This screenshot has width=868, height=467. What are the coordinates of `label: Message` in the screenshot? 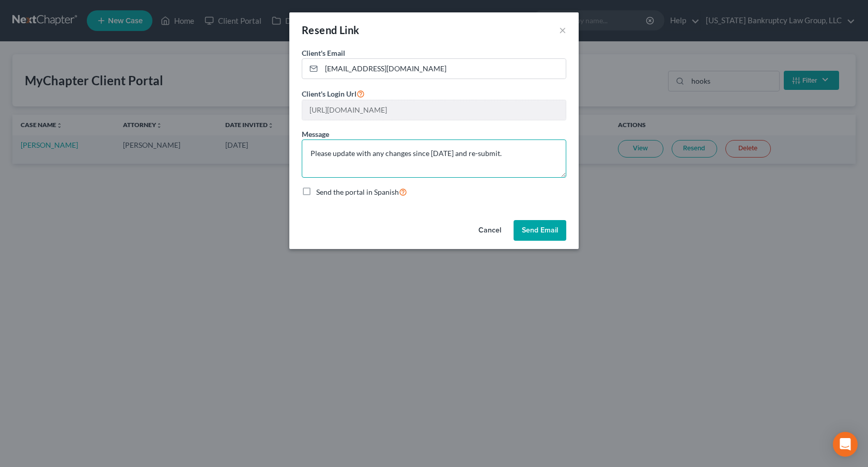 It's located at (315, 134).